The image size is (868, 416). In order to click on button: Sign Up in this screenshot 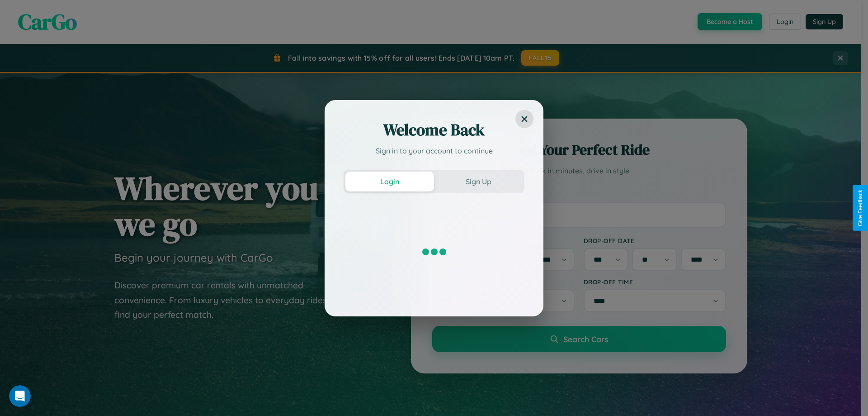, I will do `click(478, 181)`.